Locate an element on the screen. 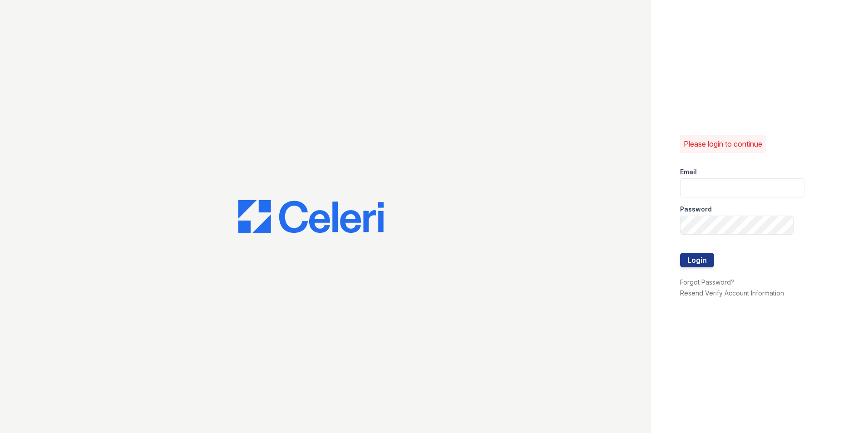  a: Forgot Password? is located at coordinates (707, 282).